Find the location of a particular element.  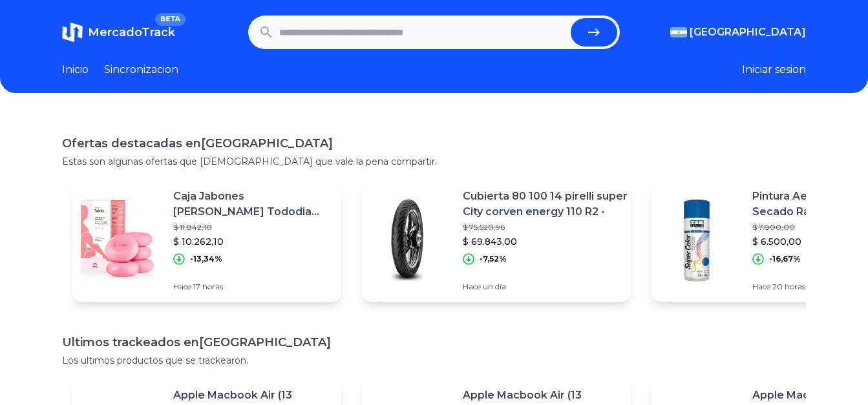

p: Los ultimos productos que se trackearon. is located at coordinates (433, 361).